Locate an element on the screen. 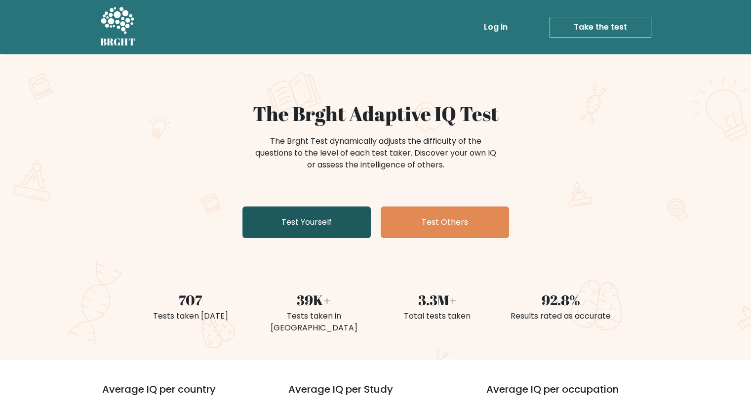 This screenshot has height=408, width=751. div: The Brght Test dynamically adjusts the difficulty of the questions to the level of each test take... is located at coordinates (376, 153).